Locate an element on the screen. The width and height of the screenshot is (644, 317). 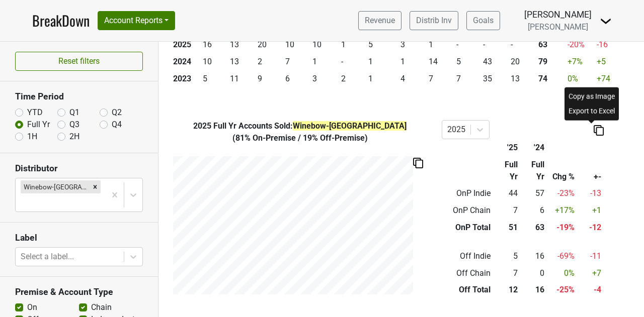
h3: Time Period is located at coordinates (79, 97).